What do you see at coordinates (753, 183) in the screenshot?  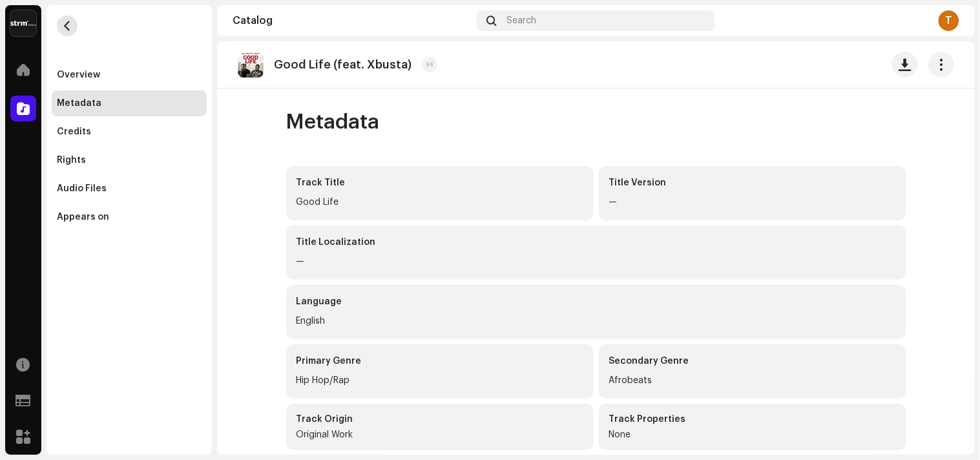 I see `div: Title Version` at bounding box center [753, 183].